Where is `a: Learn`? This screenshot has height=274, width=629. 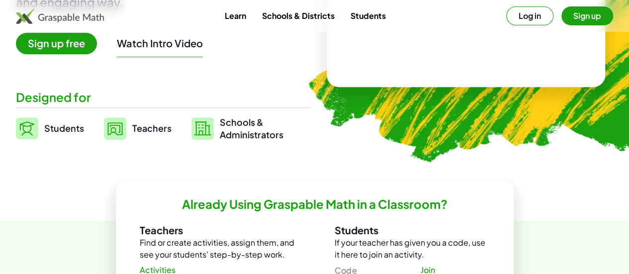 a: Learn is located at coordinates (235, 15).